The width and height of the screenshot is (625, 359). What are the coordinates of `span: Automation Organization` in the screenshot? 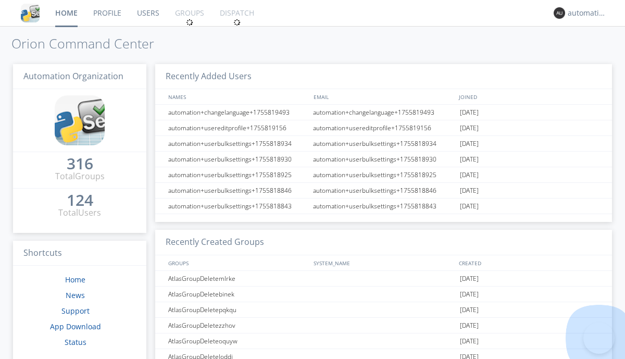 It's located at (73, 76).